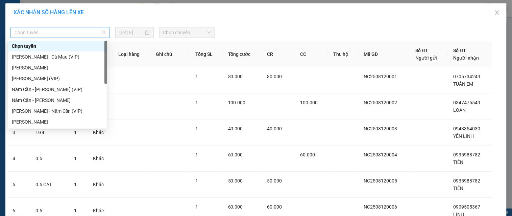 This screenshot has width=512, height=216. What do you see at coordinates (381, 102) in the screenshot?
I see `span: NC2508120002` at bounding box center [381, 102].